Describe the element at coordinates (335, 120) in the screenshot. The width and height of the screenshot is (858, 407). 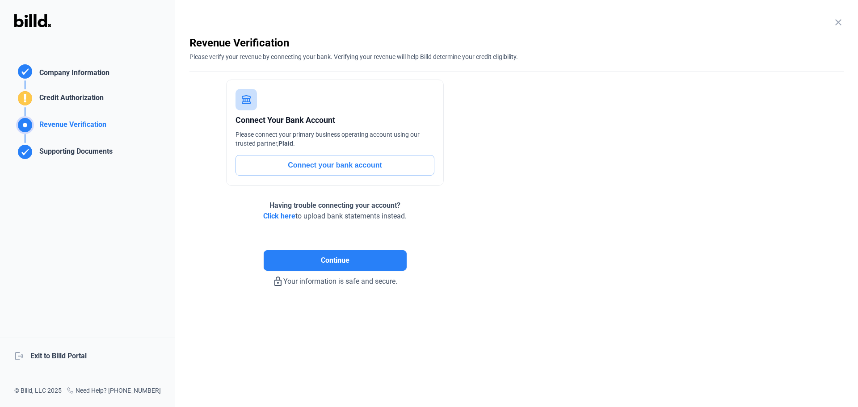
I see `div: Connect Your Bank Account` at that location.